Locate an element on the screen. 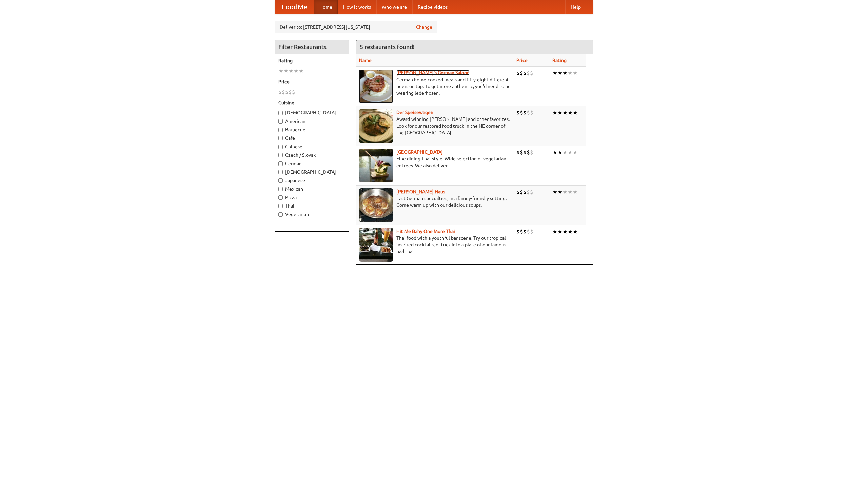 The width and height of the screenshot is (868, 479). a: Der Speisewagen is located at coordinates (414, 112).